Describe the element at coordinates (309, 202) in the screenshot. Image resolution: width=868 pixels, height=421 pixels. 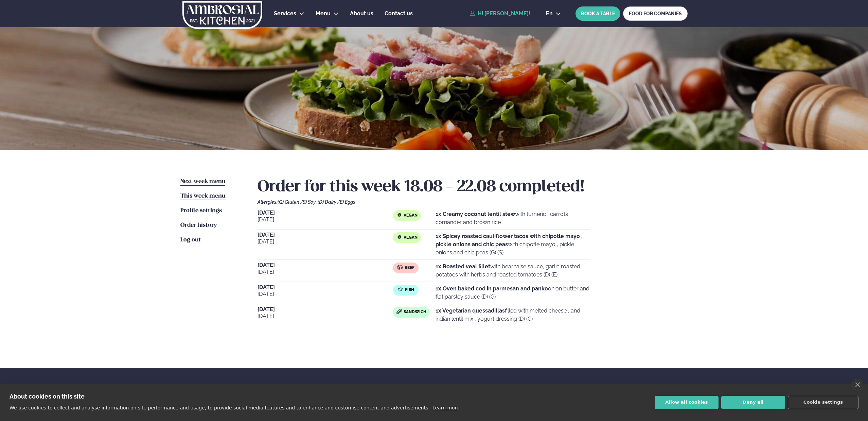
I see `span: (S) Soy ,` at that location.